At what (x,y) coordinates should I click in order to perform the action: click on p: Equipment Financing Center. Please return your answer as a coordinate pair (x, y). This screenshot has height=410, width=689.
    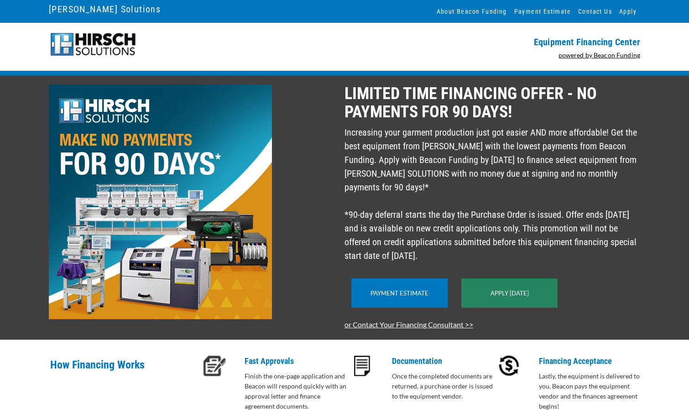
    Looking at the image, I should click on (495, 42).